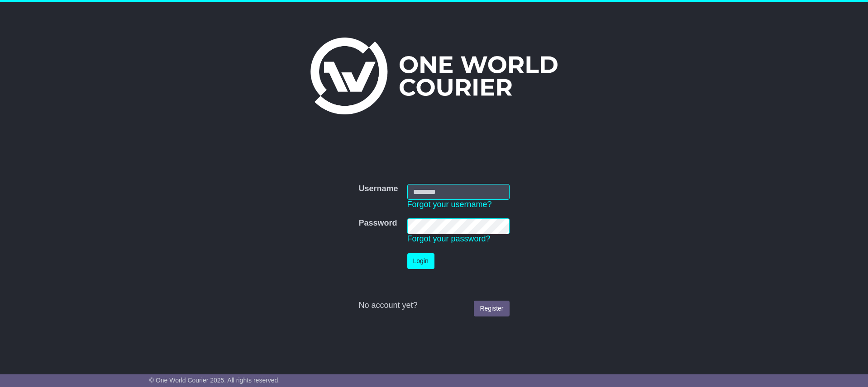 This screenshot has width=868, height=387. I want to click on span: © One World Courier 2025. All rights reserved., so click(214, 380).